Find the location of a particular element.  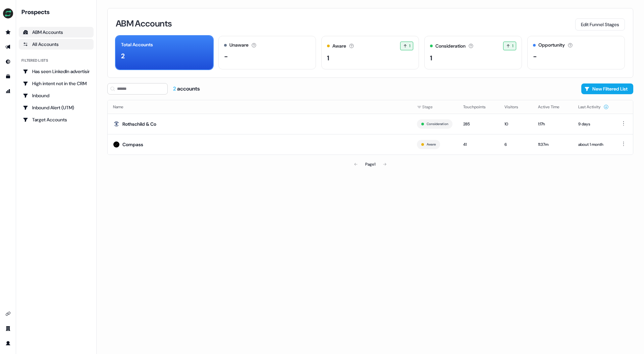

button: Last Activity is located at coordinates (593, 107).